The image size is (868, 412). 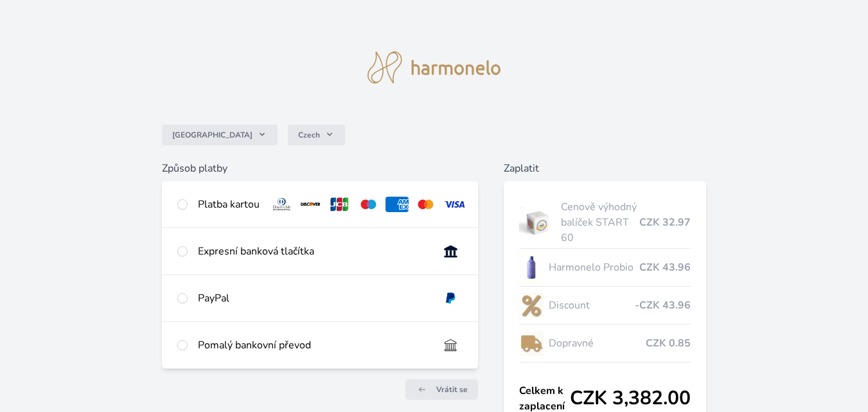 What do you see at coordinates (281, 205) in the screenshot?
I see `img: diners.svg` at bounding box center [281, 205].